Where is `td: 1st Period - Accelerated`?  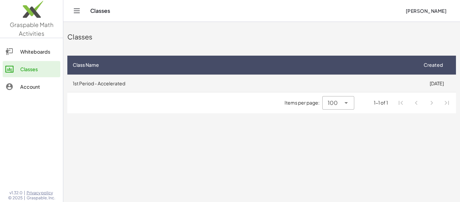 td: 1st Period - Accelerated is located at coordinates (242, 83).